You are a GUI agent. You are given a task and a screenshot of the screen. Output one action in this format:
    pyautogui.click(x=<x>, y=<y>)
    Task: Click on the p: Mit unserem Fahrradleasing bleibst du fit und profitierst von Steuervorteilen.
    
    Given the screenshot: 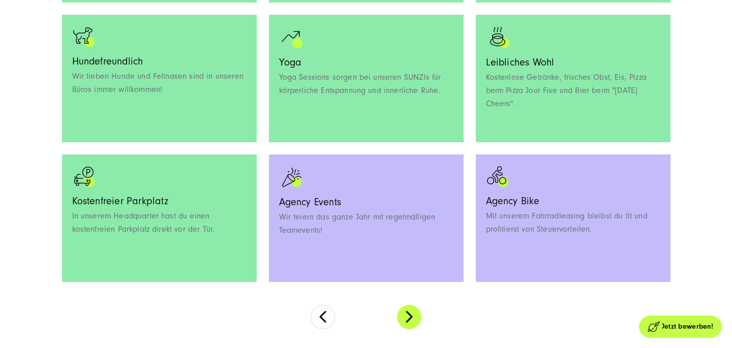 What is the action you would take?
    pyautogui.click(x=573, y=223)
    